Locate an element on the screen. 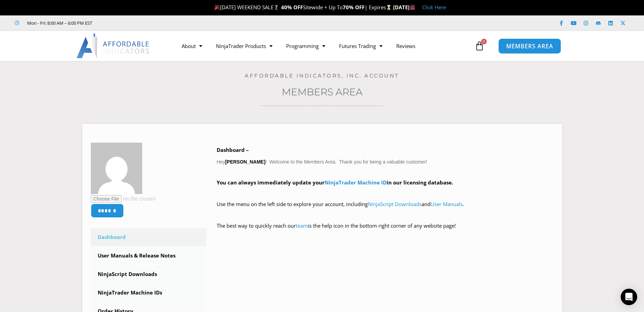 The image size is (644, 312). a: MEMBERS AREA is located at coordinates (530, 46).